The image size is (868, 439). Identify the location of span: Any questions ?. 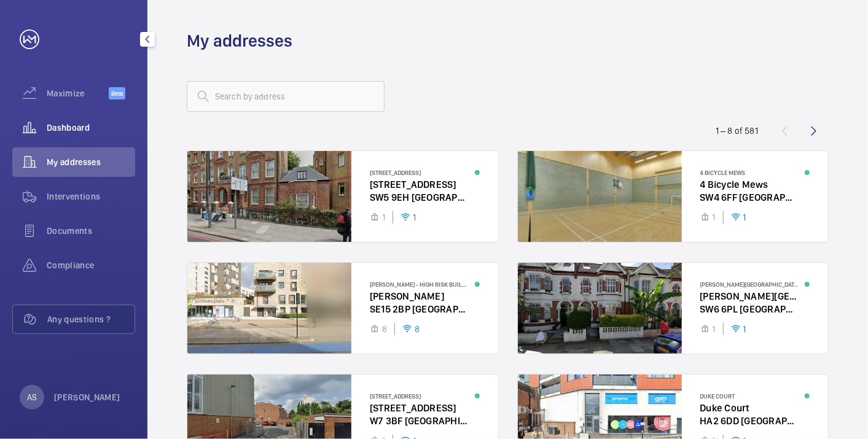
(91, 320).